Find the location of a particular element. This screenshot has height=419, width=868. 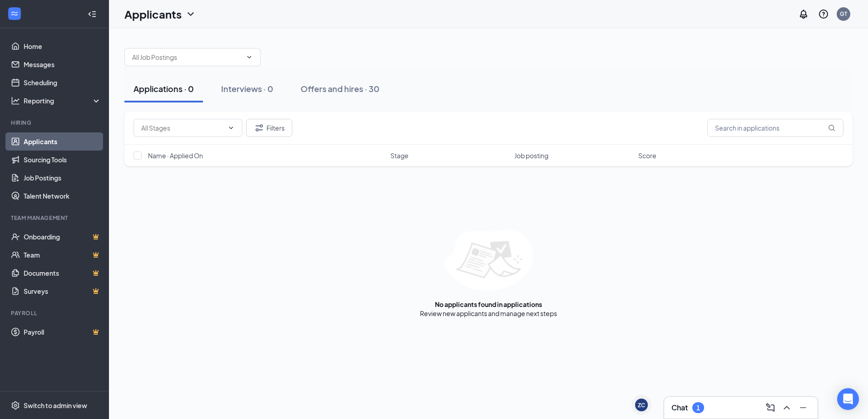

input: Search in applications is located at coordinates (776, 128).